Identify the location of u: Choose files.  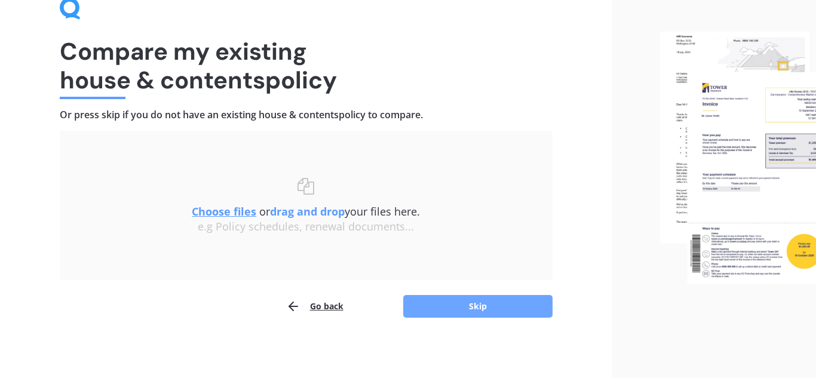
(224, 211).